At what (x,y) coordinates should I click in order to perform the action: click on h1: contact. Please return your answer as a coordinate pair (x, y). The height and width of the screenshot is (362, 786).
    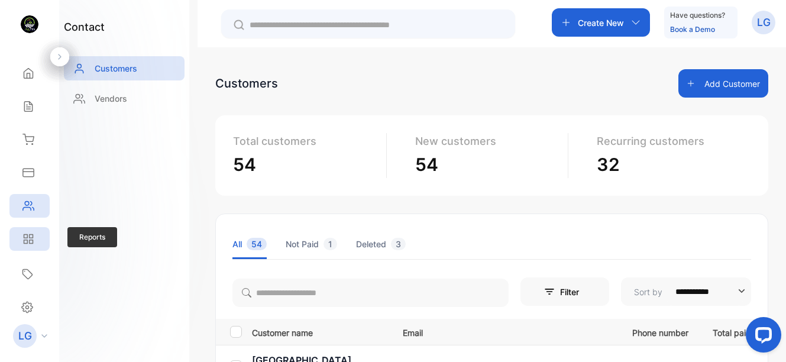
    Looking at the image, I should click on (84, 27).